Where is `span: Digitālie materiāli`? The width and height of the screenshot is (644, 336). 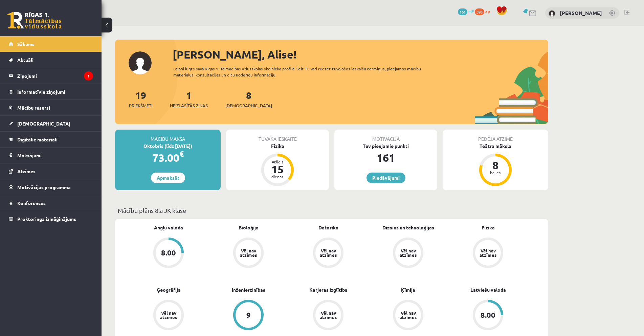 span: Digitālie materiāli is located at coordinates (37, 139).